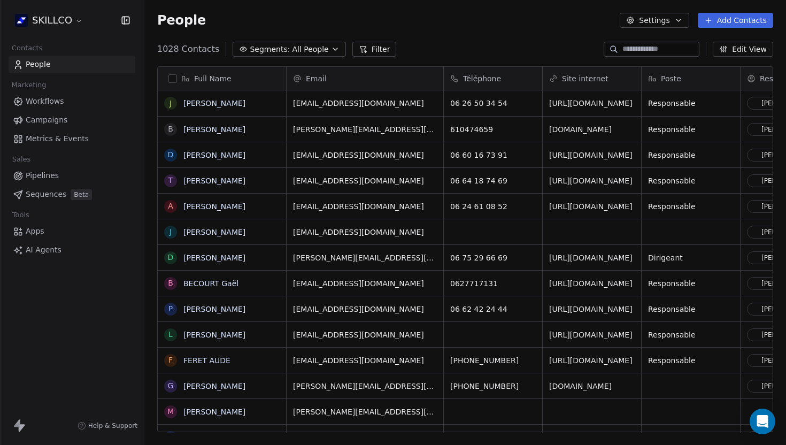  Describe the element at coordinates (170, 180) in the screenshot. I see `div: T` at that location.